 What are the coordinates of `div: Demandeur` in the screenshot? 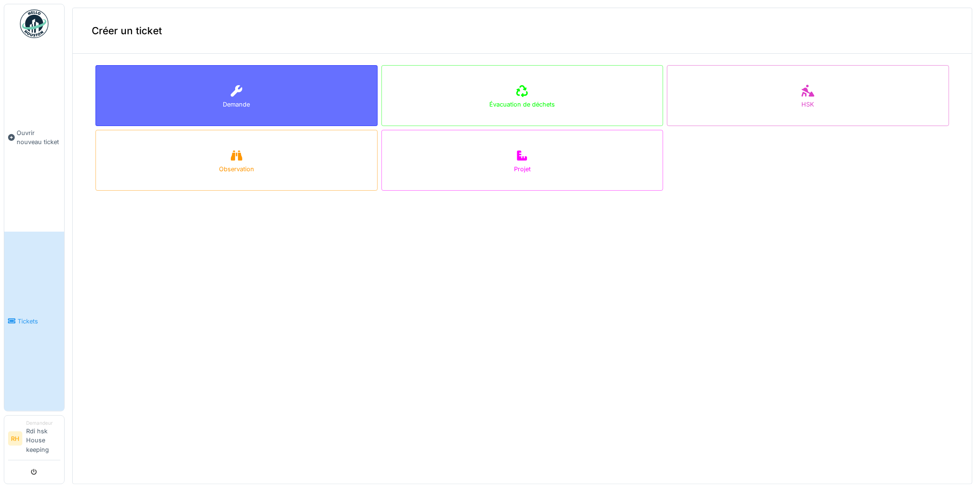 It's located at (43, 422).